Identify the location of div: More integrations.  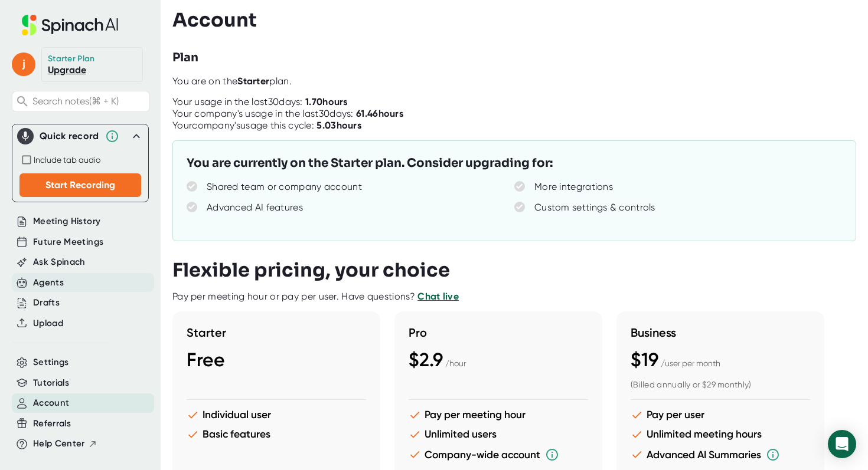
(573, 187).